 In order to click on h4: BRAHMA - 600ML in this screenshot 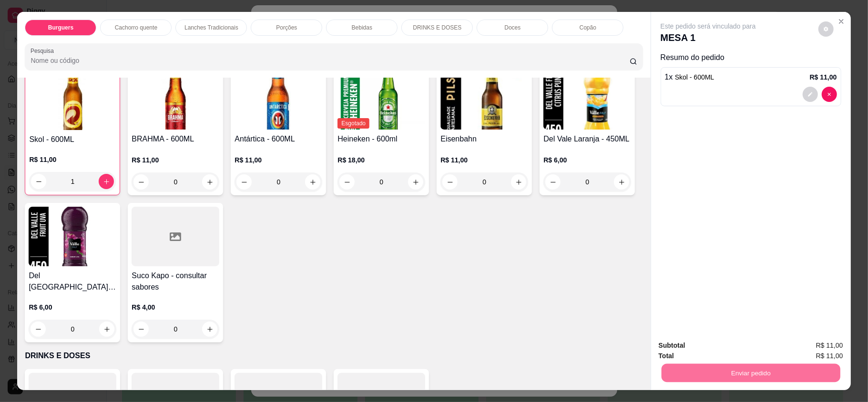, I will do `click(175, 139)`.